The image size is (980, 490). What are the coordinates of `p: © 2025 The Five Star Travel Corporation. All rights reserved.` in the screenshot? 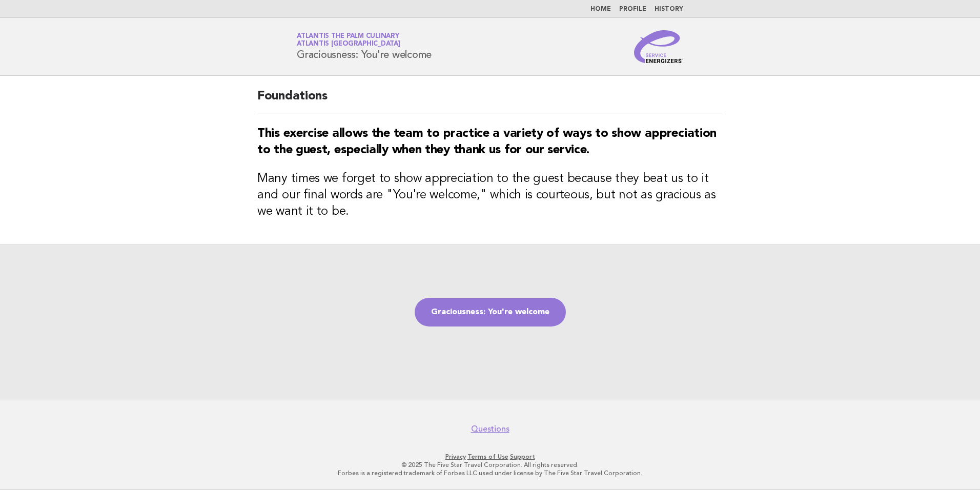 It's located at (490, 465).